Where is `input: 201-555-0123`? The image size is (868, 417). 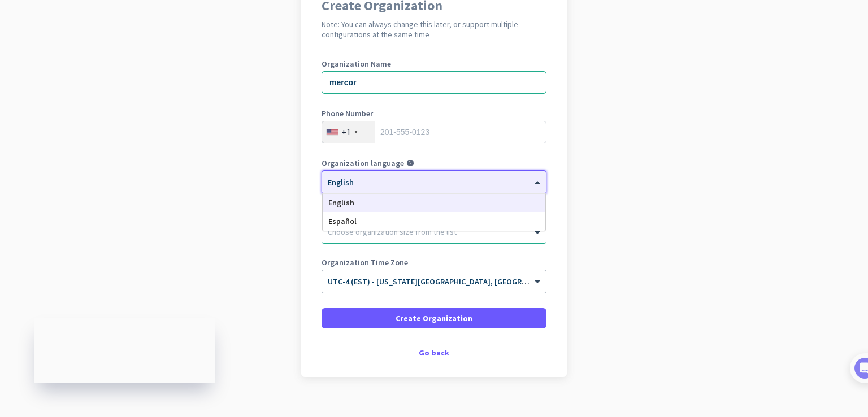
input: 201-555-0123 is located at coordinates (434, 132).